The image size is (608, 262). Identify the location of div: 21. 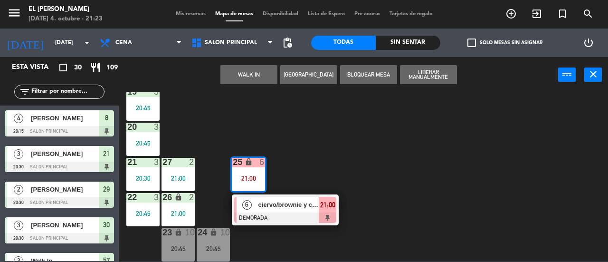
(127, 162).